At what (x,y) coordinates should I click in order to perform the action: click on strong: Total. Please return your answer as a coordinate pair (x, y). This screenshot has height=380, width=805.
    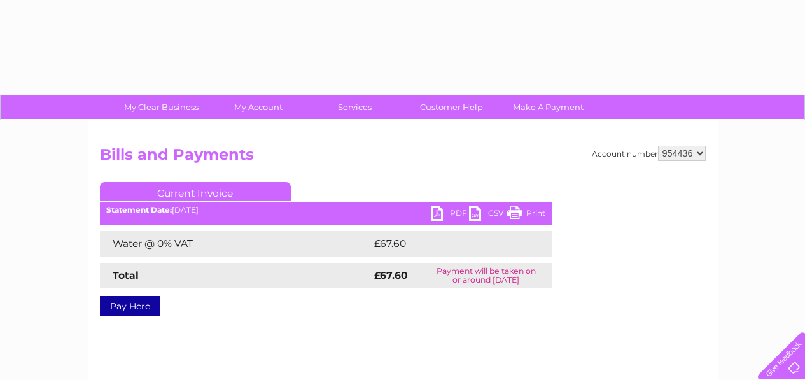
    Looking at the image, I should click on (125, 275).